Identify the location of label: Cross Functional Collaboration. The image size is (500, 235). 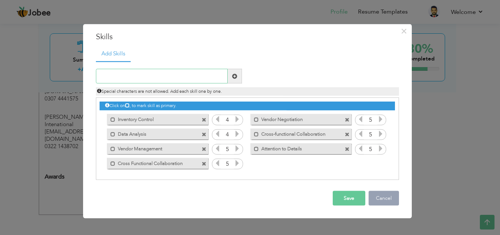
(152, 162).